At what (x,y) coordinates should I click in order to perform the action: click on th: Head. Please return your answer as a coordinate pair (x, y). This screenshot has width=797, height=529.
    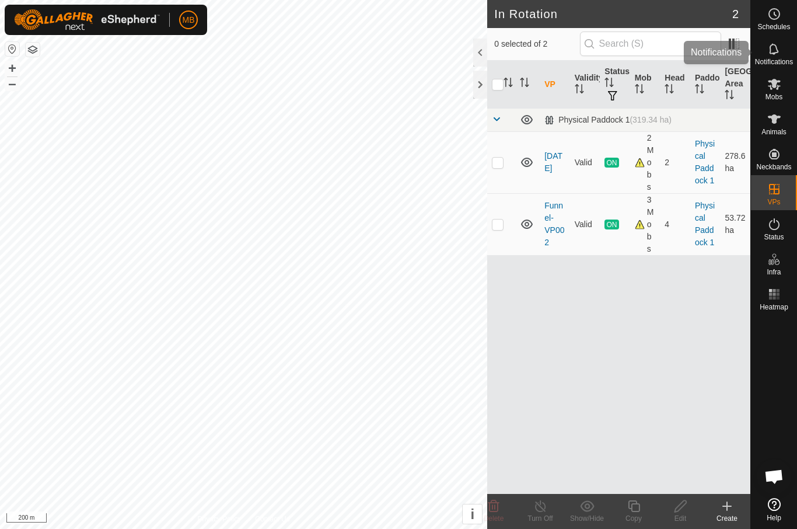
    Looking at the image, I should click on (675, 85).